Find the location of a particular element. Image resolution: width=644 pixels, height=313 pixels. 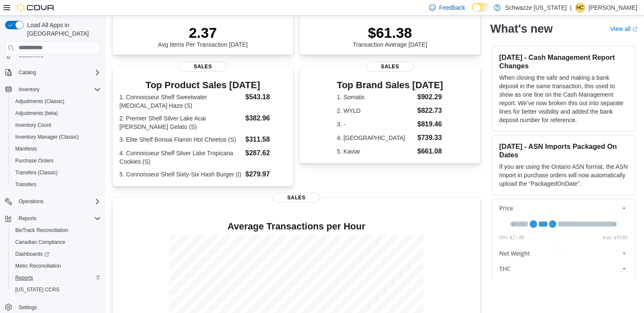

span: Inventory Count is located at coordinates (33, 125).